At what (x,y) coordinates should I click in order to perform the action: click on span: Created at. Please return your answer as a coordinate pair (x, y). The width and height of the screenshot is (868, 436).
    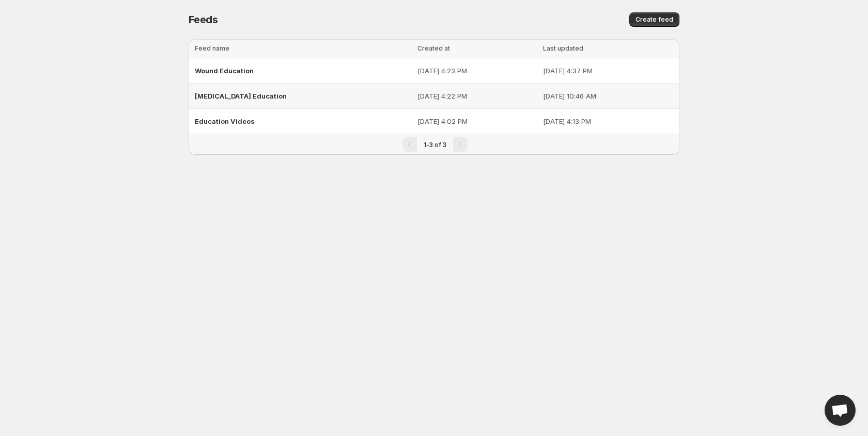
    Looking at the image, I should click on (433, 48).